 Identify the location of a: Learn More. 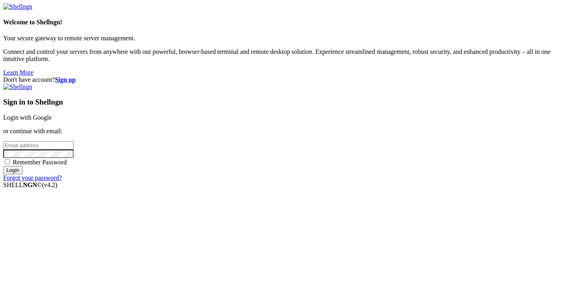
(18, 72).